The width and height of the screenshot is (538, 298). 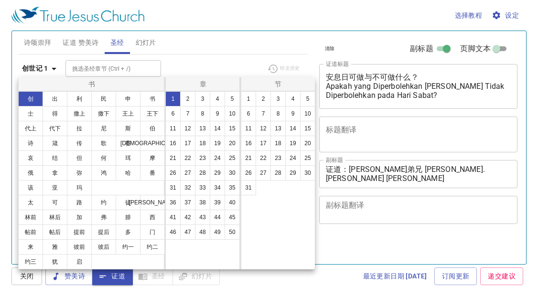 I want to click on button: 35, so click(x=232, y=188).